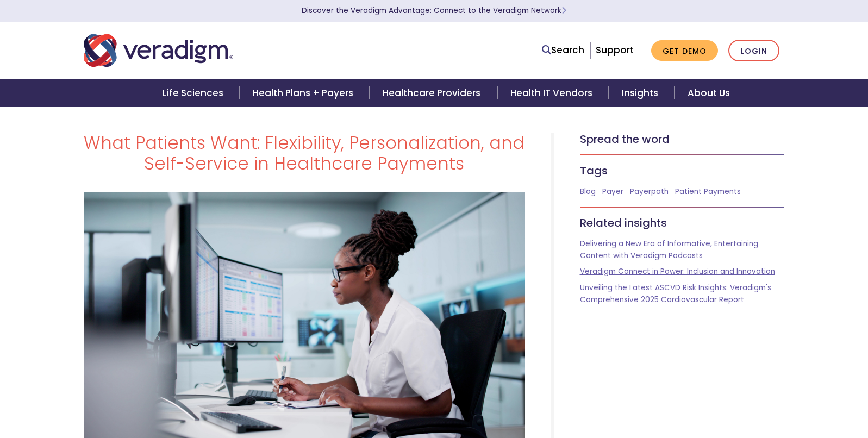  What do you see at coordinates (641, 93) in the screenshot?
I see `a: Insights` at bounding box center [641, 93].